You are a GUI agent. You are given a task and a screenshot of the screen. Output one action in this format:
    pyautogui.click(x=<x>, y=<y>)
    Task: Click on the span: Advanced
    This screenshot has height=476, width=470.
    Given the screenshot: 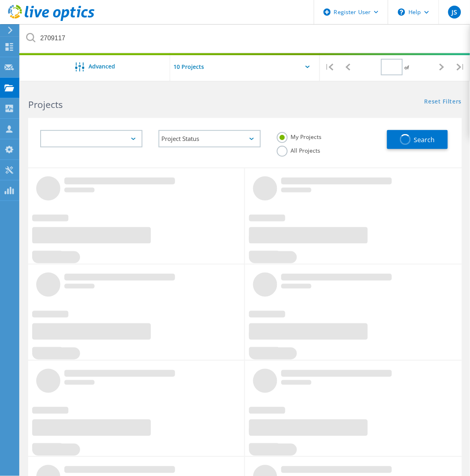 What is the action you would take?
    pyautogui.click(x=102, y=66)
    